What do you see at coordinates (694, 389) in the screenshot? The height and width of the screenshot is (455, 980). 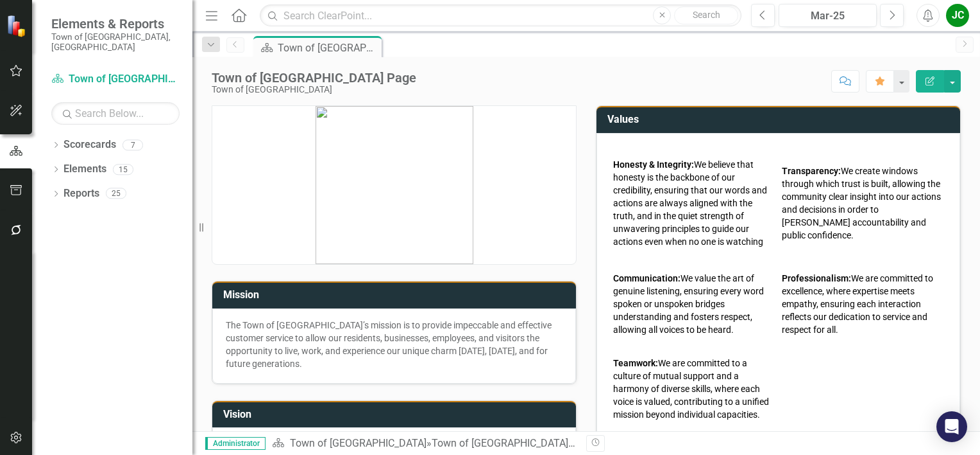 I see `p: We are committed to a culture of mutual support and a harmony of diverse skills, where each voice...` at bounding box center [694, 389].